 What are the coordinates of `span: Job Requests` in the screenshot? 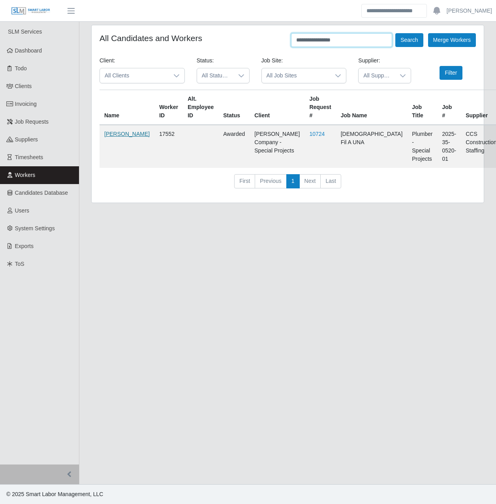 It's located at (32, 122).